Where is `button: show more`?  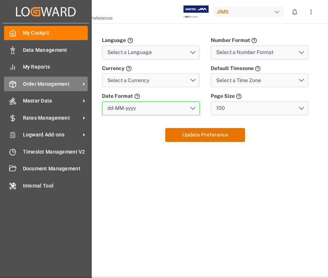 button: show more is located at coordinates (311, 12).